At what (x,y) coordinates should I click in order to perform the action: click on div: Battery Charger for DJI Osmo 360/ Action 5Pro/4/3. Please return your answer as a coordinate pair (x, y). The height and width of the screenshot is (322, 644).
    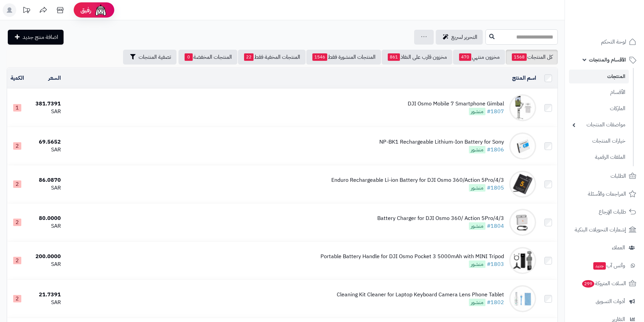
    Looking at the image, I should click on (440, 219).